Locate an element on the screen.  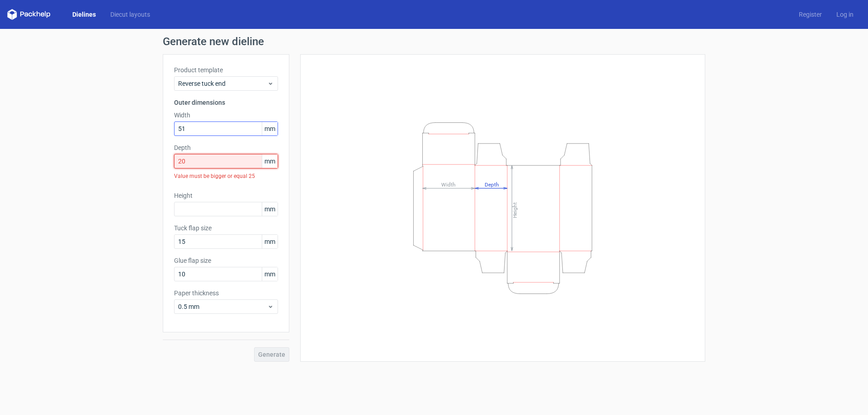
span: Reverse tuck end is located at coordinates (222, 84).